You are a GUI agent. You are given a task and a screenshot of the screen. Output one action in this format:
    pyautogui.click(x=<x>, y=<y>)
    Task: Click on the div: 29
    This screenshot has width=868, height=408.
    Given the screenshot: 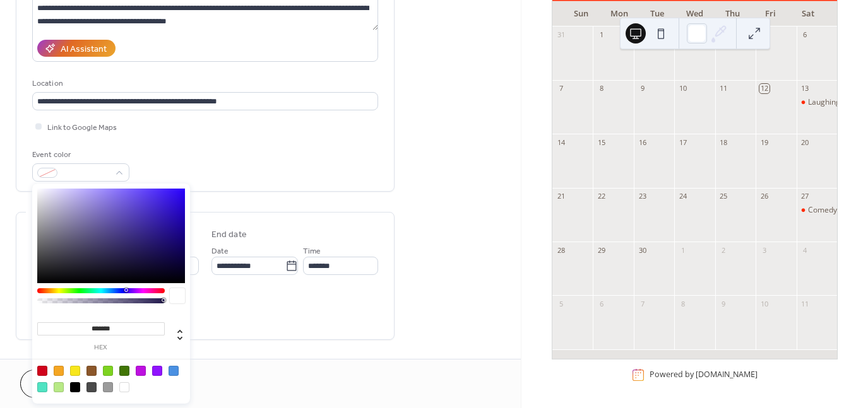 What is the action you would take?
    pyautogui.click(x=602, y=250)
    